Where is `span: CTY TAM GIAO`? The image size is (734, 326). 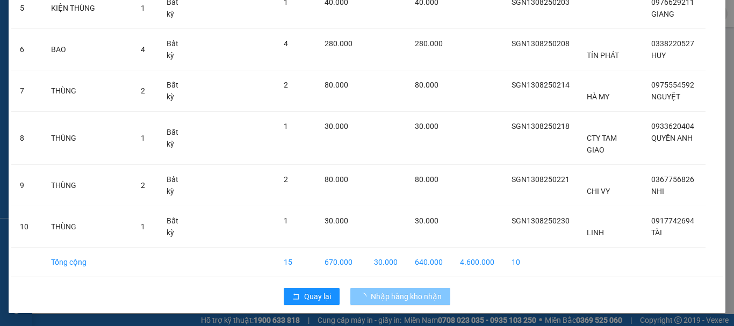 span: CTY TAM GIAO is located at coordinates (602, 144).